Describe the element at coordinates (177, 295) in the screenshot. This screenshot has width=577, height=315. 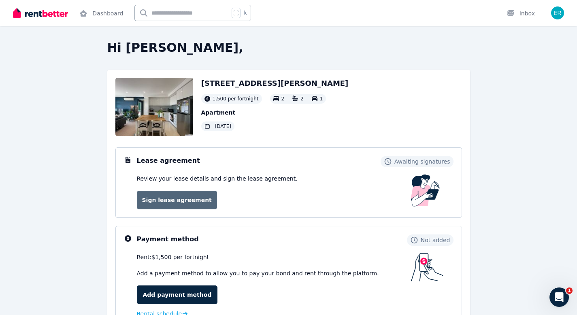
I see `a: Add payment method` at that location.